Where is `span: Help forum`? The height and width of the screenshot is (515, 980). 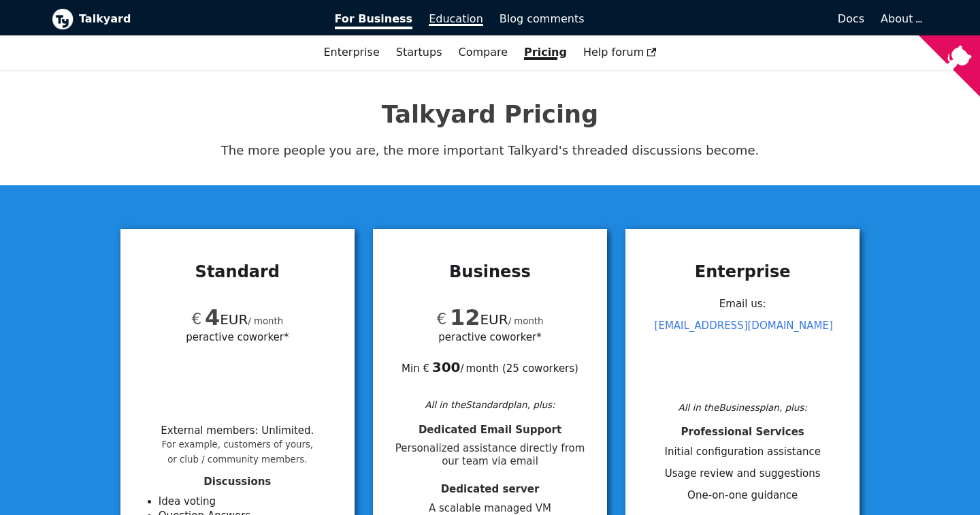 span: Help forum is located at coordinates (619, 52).